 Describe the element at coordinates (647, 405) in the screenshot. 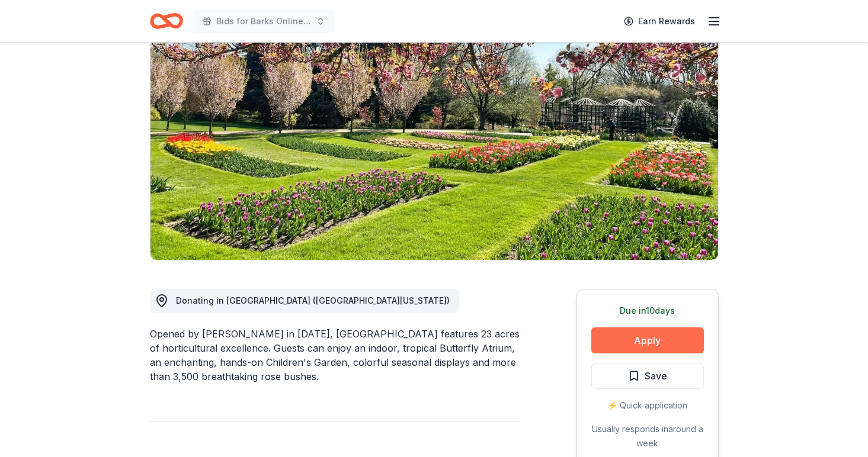

I see `div: ⚡️ Quick application` at that location.